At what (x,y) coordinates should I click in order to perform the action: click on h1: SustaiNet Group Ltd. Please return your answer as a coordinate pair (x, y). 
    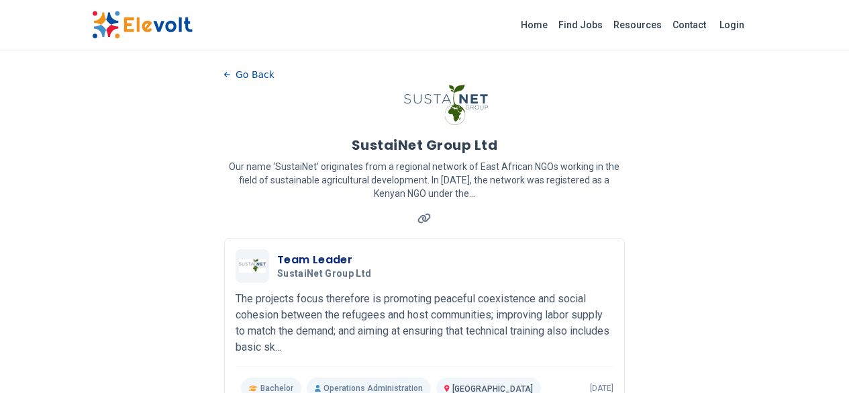
    Looking at the image, I should click on (425, 145).